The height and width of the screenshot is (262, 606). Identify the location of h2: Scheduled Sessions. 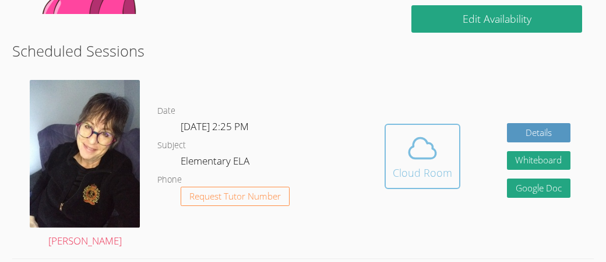
(303, 51).